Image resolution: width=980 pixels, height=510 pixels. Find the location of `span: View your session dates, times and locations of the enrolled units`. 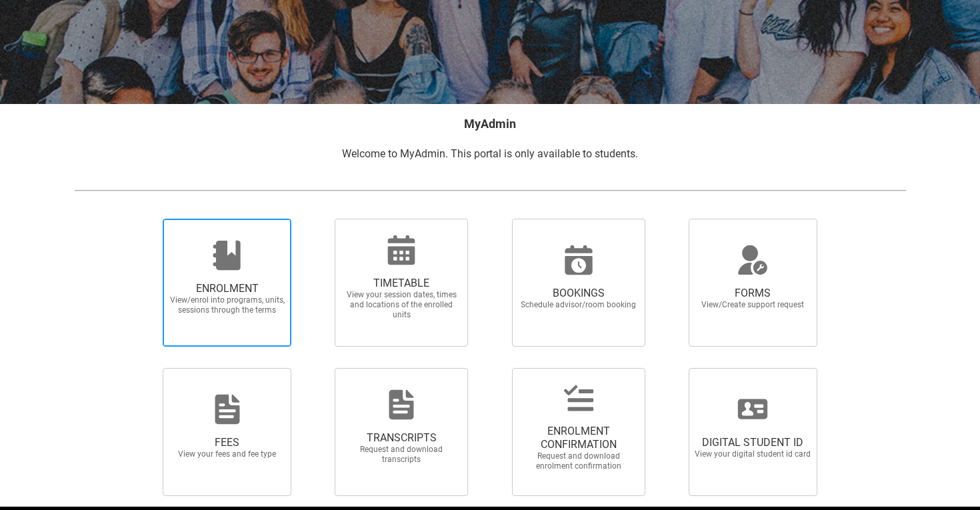

span: View your session dates, times and locations of the enrolled units is located at coordinates (401, 304).